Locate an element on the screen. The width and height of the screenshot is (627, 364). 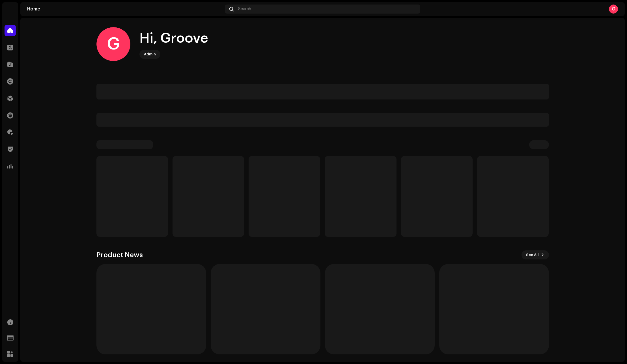
span: Search is located at coordinates (245, 9).